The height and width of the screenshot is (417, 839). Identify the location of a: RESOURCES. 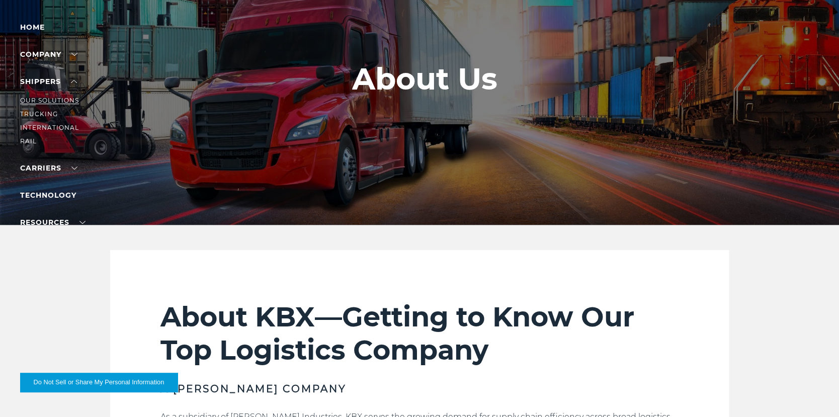
(53, 222).